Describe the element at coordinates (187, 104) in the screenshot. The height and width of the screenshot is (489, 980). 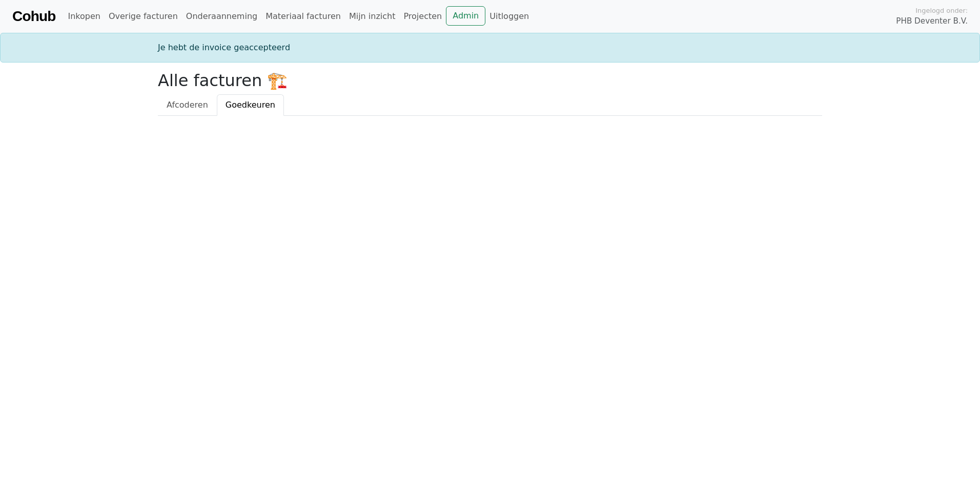
I see `span: Afcoderen` at that location.